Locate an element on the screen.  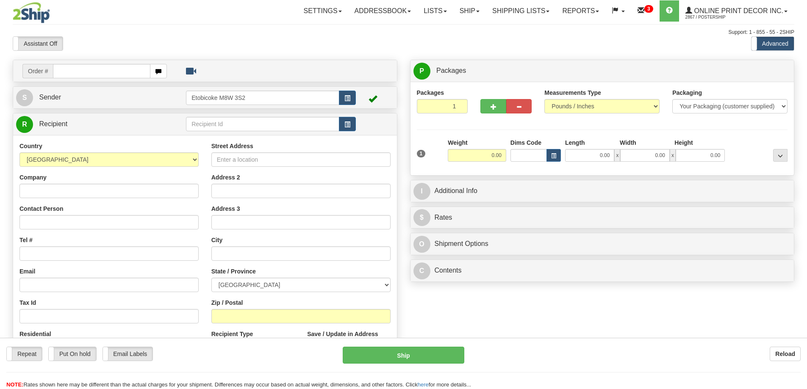
sup: 3 is located at coordinates (649, 9).